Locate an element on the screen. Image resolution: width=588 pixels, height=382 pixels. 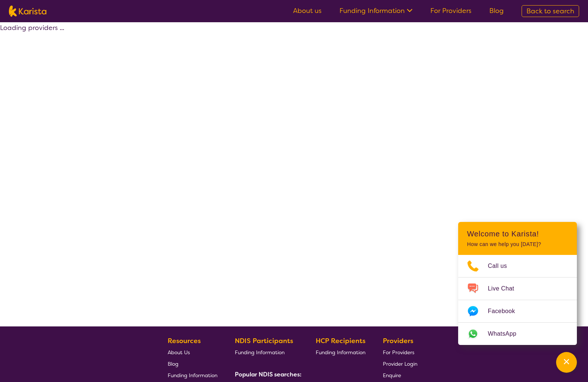
b: HCP Recipients is located at coordinates (340, 341).